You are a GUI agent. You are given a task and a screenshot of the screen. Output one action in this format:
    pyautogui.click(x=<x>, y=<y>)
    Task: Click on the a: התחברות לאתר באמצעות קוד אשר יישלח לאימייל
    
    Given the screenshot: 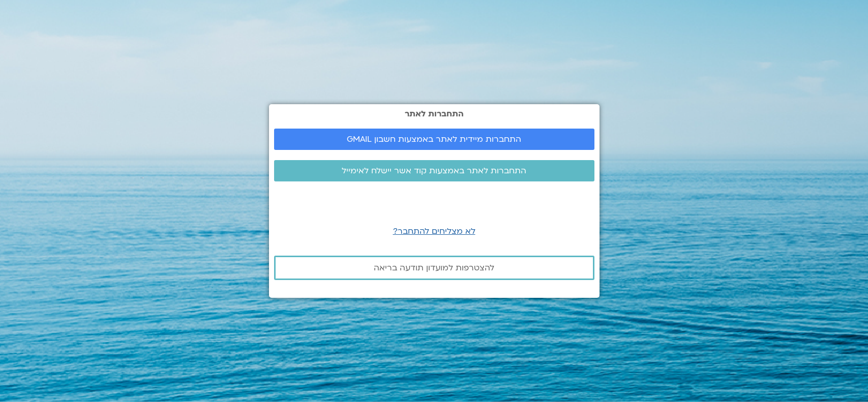 What is the action you would take?
    pyautogui.click(x=434, y=171)
    